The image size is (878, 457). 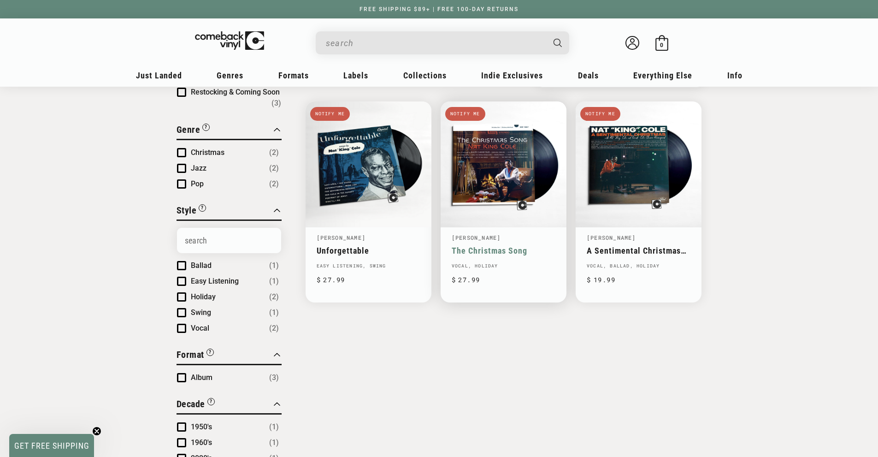 I want to click on div: GET FREE SHIPPINGClose teaser, so click(x=52, y=445).